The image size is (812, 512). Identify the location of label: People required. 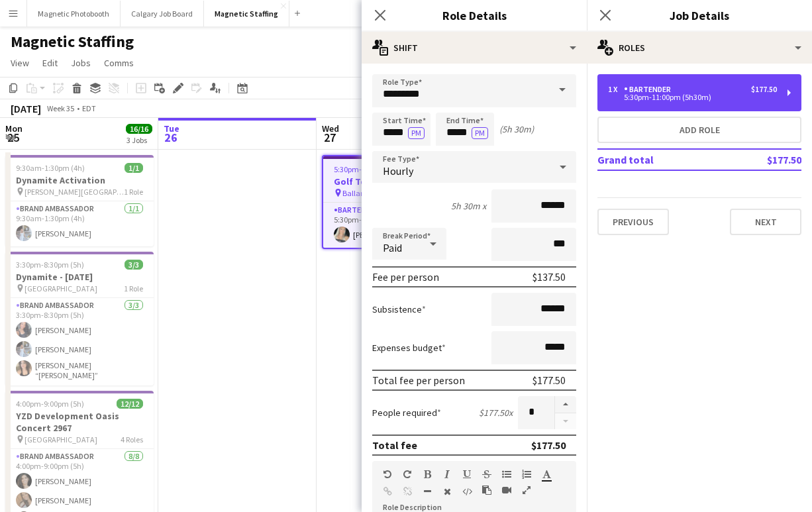
(406, 413).